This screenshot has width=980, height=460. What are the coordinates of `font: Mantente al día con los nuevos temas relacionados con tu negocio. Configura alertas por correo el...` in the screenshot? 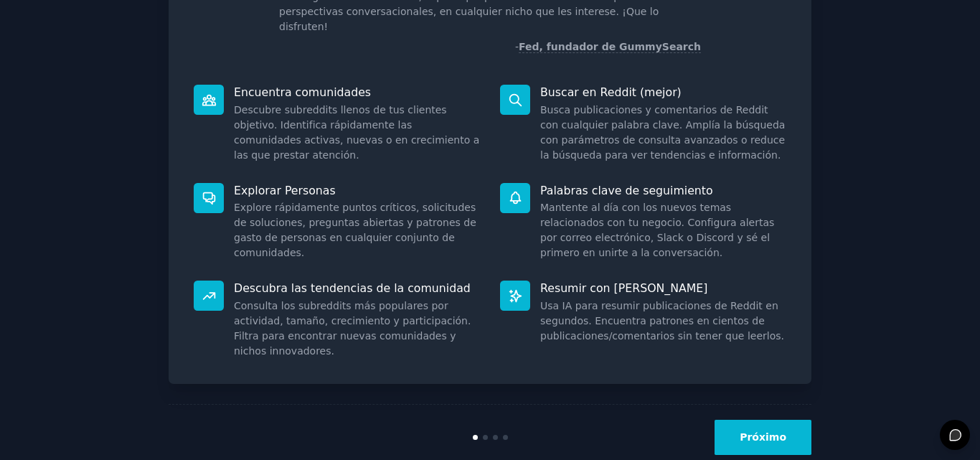 It's located at (658, 230).